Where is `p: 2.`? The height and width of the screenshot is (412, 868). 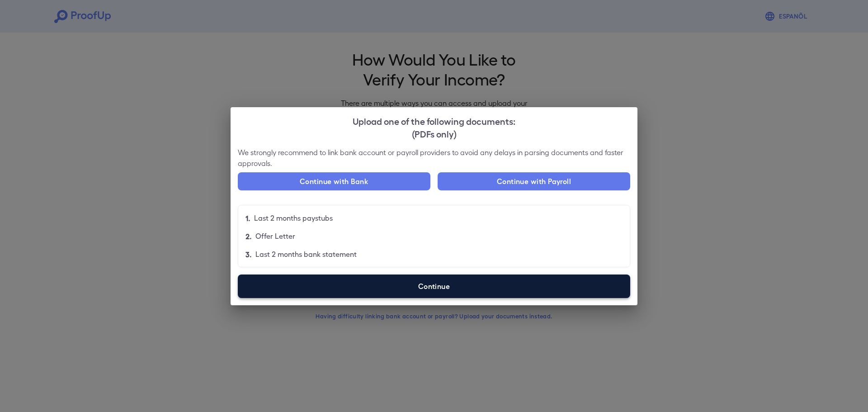
p: 2. is located at coordinates (248, 236).